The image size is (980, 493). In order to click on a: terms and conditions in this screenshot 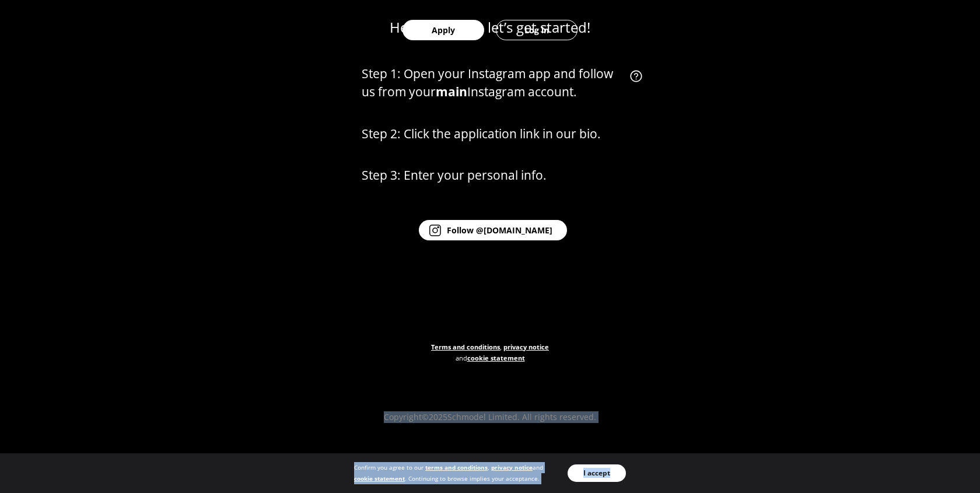, I will do `click(456, 467)`.